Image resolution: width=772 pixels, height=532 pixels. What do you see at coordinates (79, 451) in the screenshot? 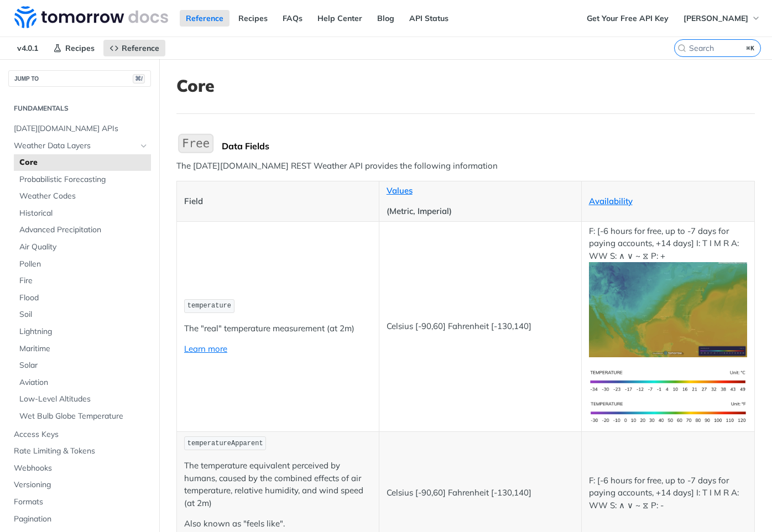
I see `a: Rate Limiting & Tokens` at bounding box center [79, 451].